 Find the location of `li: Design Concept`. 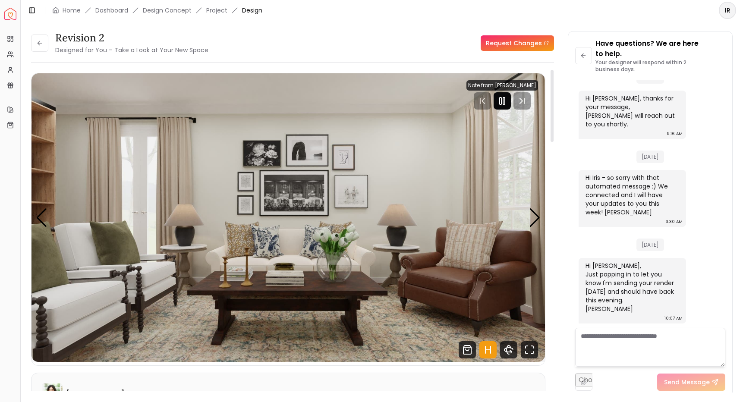

li: Design Concept is located at coordinates (167, 10).